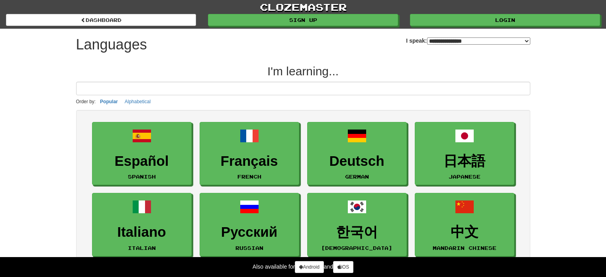  I want to click on h3: Español, so click(142, 161).